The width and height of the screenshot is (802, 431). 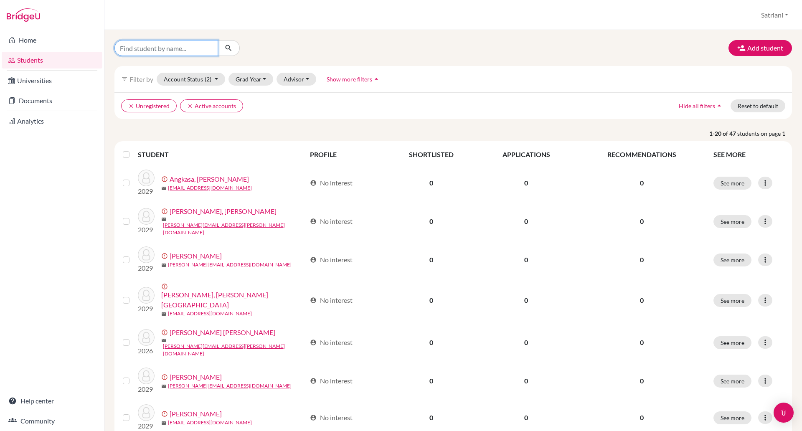 I want to click on a: Documents, so click(x=52, y=101).